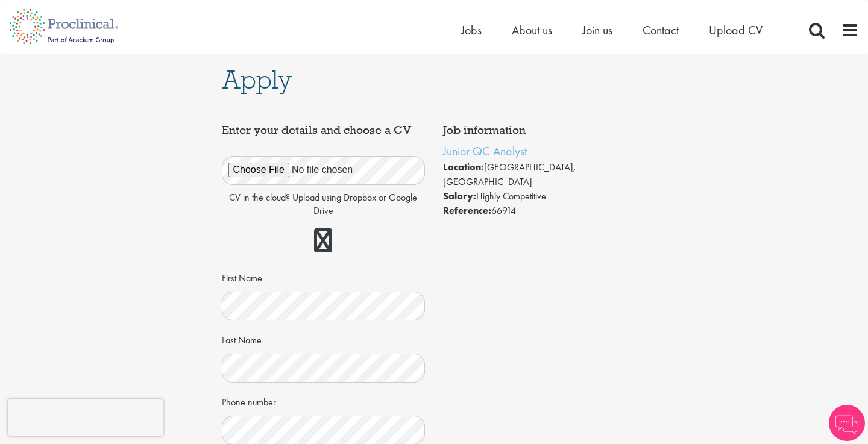 The image size is (868, 444). Describe the element at coordinates (241, 276) in the screenshot. I see `label: First Name` at that location.